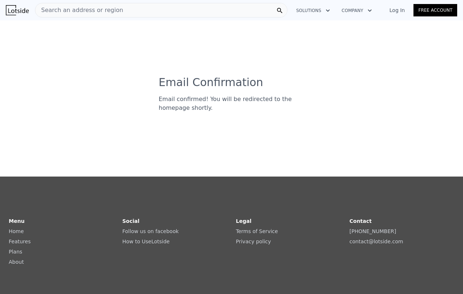  Describe the element at coordinates (397, 10) in the screenshot. I see `a: Log In` at that location.